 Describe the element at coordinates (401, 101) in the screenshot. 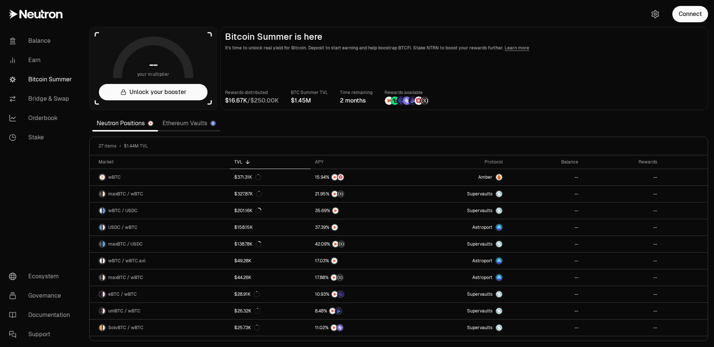

I see `img: EtherFi Points` at that location.